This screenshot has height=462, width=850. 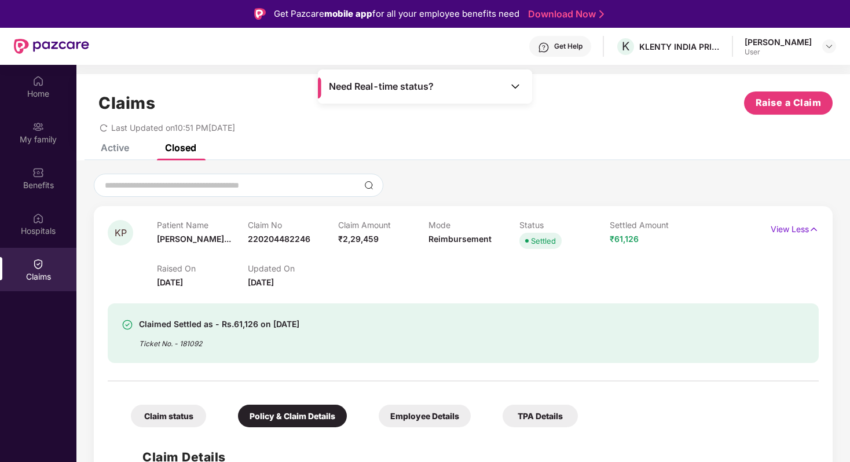 I want to click on span: Need Real-time status?, so click(x=381, y=86).